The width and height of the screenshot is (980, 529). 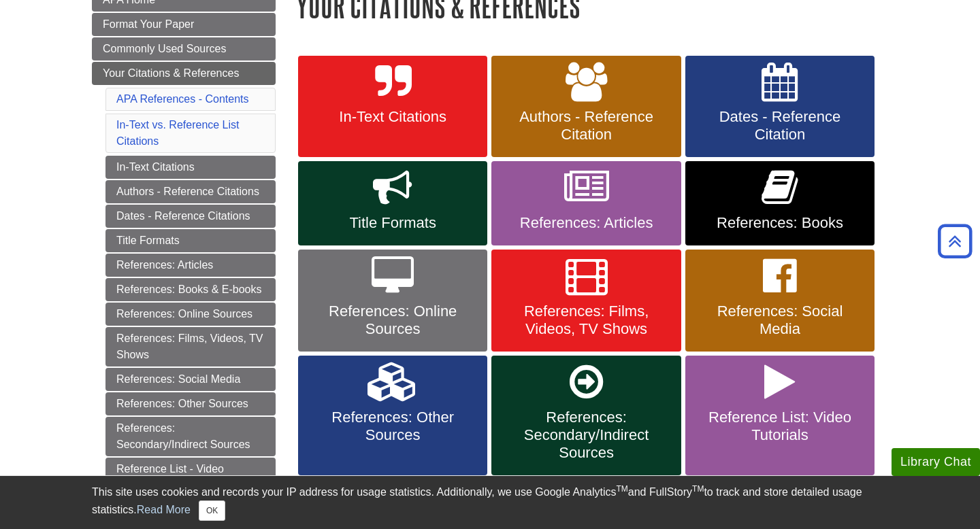 I want to click on a: Back to Top, so click(x=955, y=241).